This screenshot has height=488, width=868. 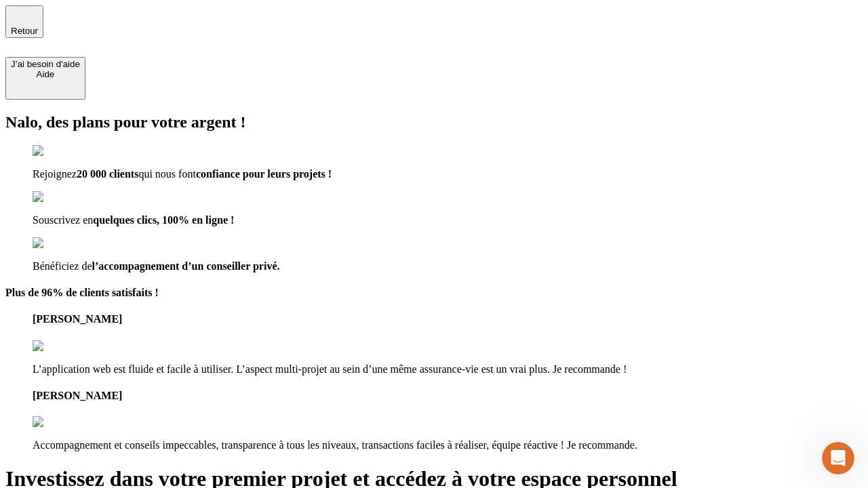 I want to click on div: J’ai besoin d'aide, so click(x=45, y=64).